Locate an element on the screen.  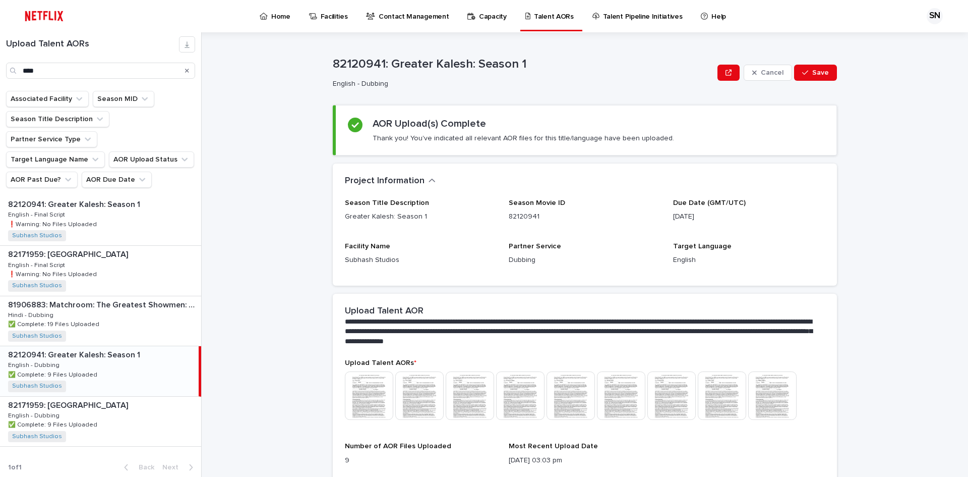
span: Number of AOR Files Uploaded is located at coordinates (398, 446).